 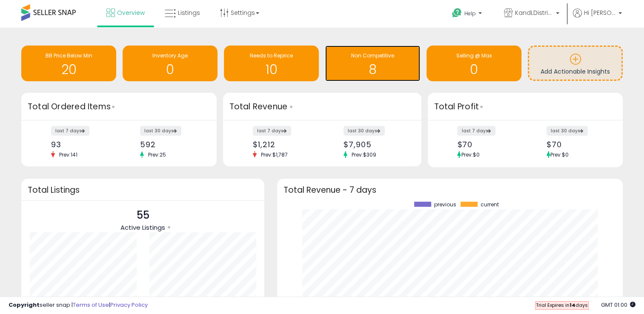 I want to click on div: $1,212, so click(x=285, y=145).